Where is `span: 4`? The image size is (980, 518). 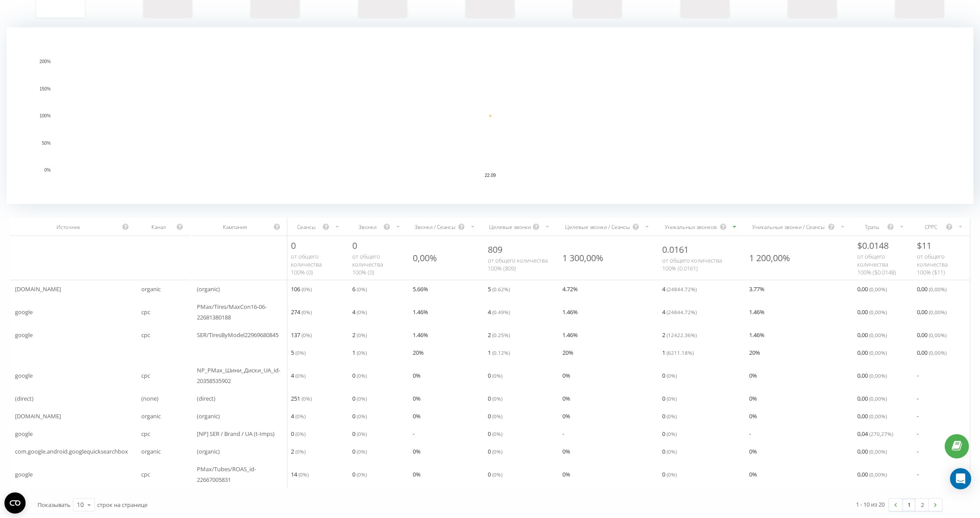
span: 4 is located at coordinates (360, 312).